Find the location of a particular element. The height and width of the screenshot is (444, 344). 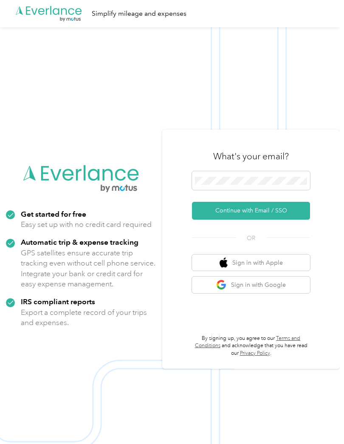

p: GPS satellites ensure accurate trip tracking even without cell phone service. Integrate your bank... is located at coordinates (88, 269).